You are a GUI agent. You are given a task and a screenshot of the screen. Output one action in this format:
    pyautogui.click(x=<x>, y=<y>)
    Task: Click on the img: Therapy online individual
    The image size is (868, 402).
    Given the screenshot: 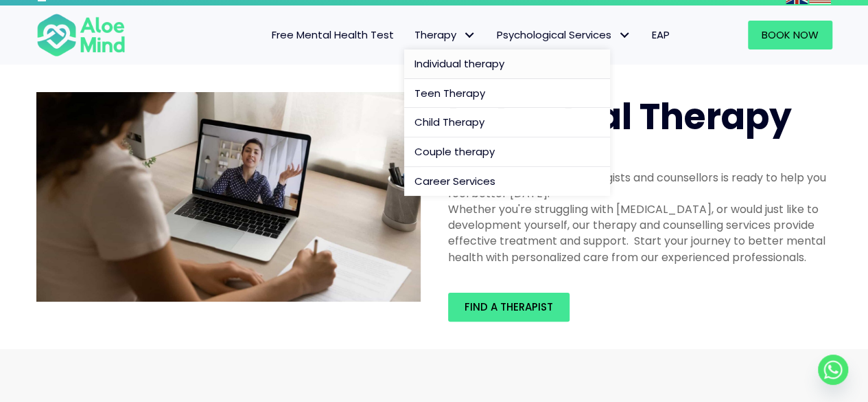 What is the action you would take?
    pyautogui.click(x=228, y=197)
    